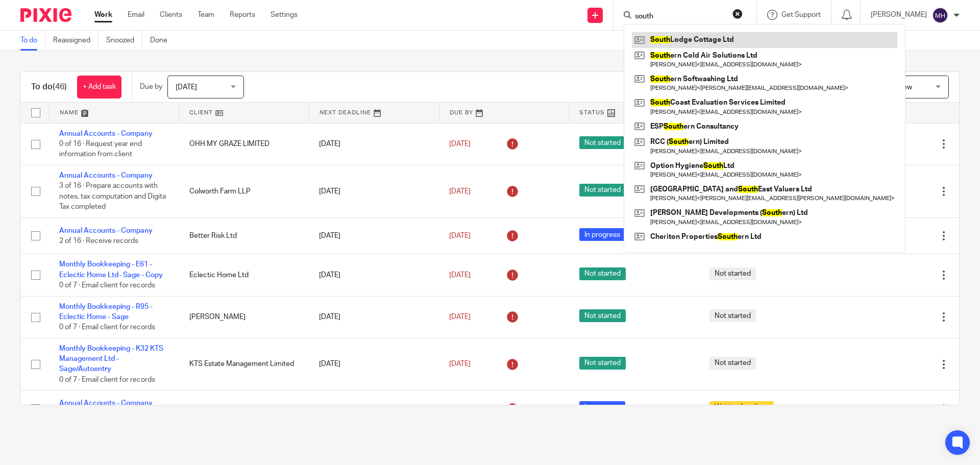 This screenshot has width=980, height=465. Describe the element at coordinates (112, 359) in the screenshot. I see `a: Monthly Bookkeeping - K32 KTS Management Ltd - Sage/Autoentry` at that location.